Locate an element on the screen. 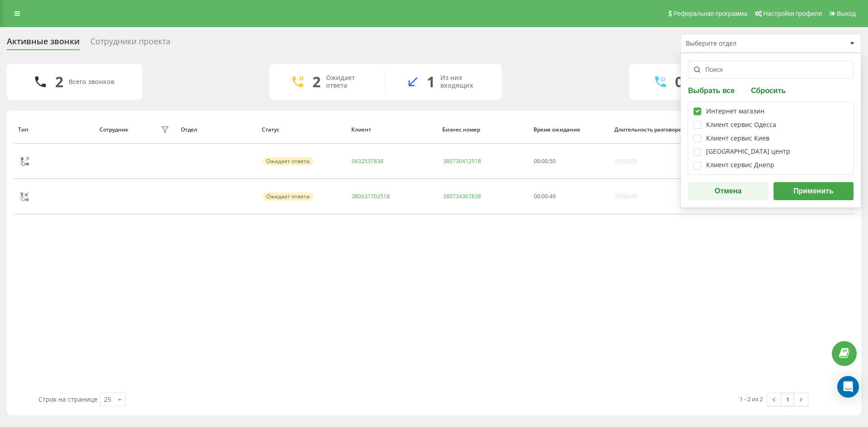 The height and width of the screenshot is (427, 868). div: Сотрудник is located at coordinates (114, 130).